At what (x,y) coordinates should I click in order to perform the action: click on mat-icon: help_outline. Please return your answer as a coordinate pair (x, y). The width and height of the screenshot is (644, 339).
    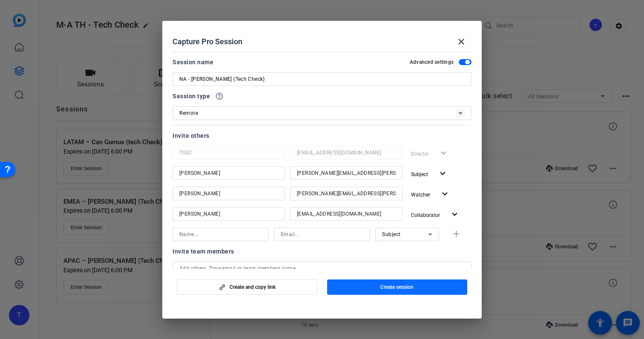
    Looking at the image, I should click on (219, 96).